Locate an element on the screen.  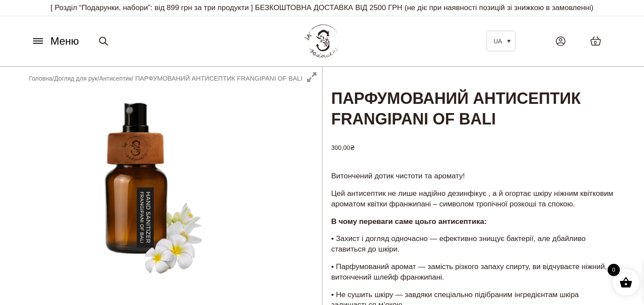
a: Догляд для рук is located at coordinates (75, 78).